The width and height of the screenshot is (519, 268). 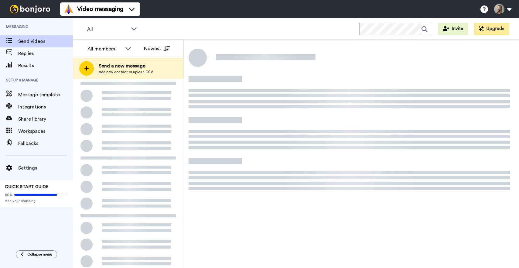 I want to click on span: Video messaging, so click(x=100, y=9).